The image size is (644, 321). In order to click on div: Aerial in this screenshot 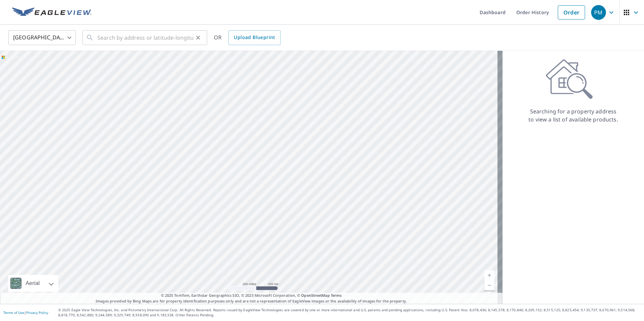, I will do `click(33, 283)`.